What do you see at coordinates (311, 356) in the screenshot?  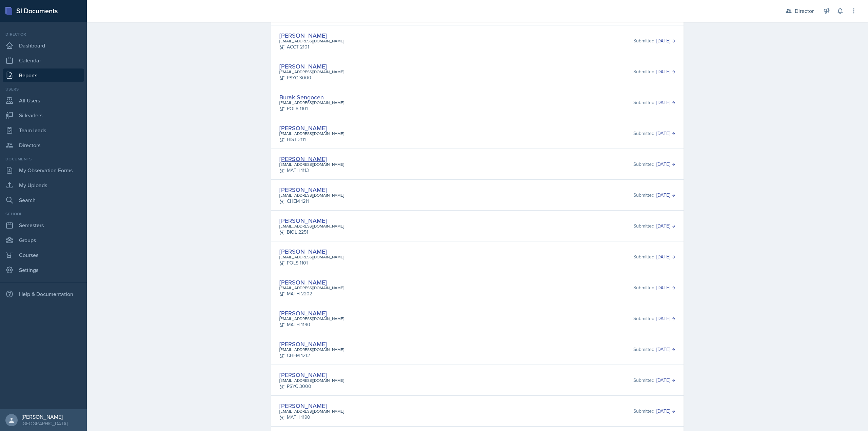 I see `div: CHEM 1212` at bounding box center [311, 356].